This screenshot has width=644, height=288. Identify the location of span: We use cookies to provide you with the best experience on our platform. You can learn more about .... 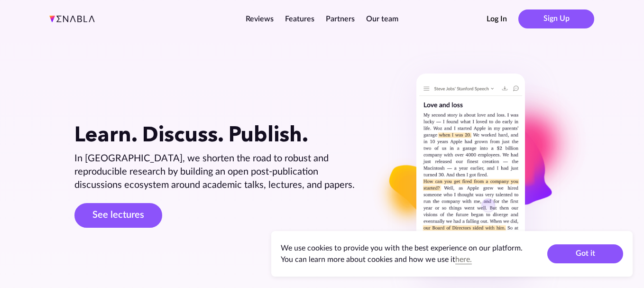
(401, 254).